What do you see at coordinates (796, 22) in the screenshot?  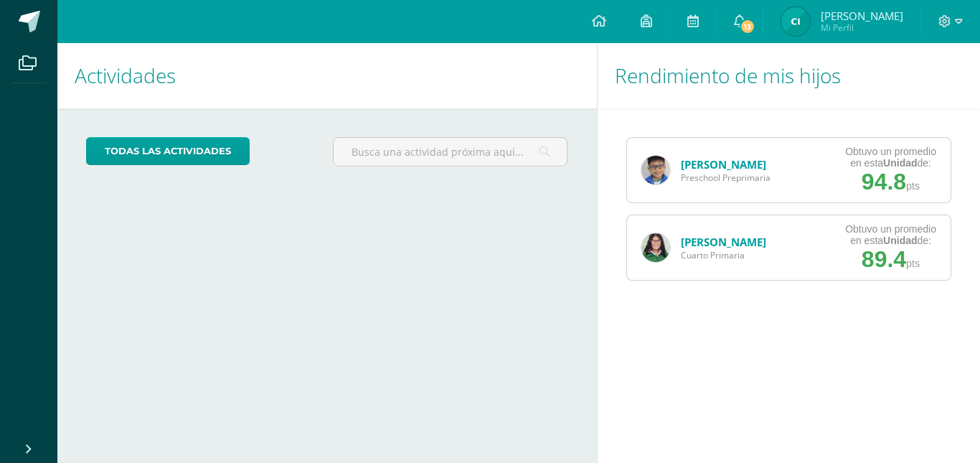 I see `img: 0d6965de17508731497b685f5e78a468.png` at bounding box center [796, 22].